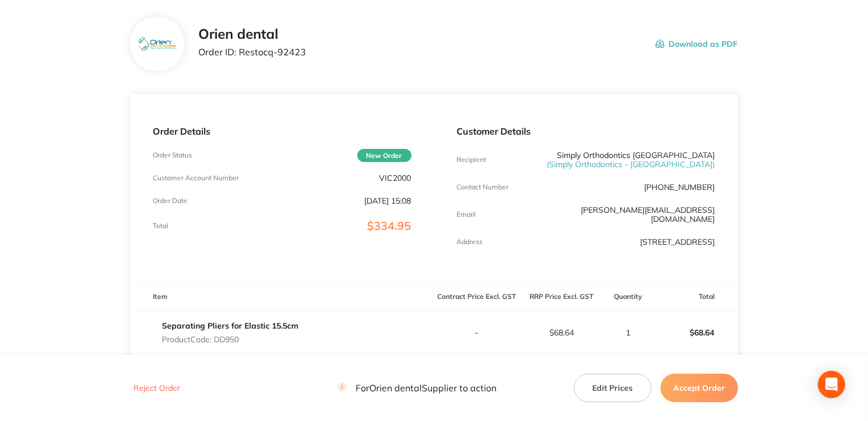  What do you see at coordinates (158, 44) in the screenshot?
I see `img: eTEwcnBkag` at bounding box center [158, 44].